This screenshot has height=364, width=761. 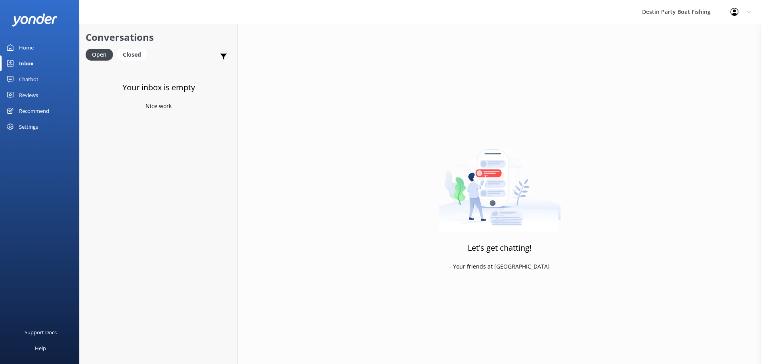 I want to click on a: Open, so click(x=101, y=54).